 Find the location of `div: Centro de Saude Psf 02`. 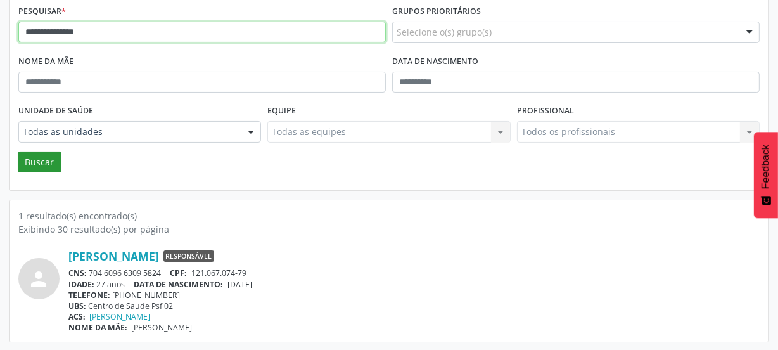

div: Centro de Saude Psf 02 is located at coordinates (414, 305).